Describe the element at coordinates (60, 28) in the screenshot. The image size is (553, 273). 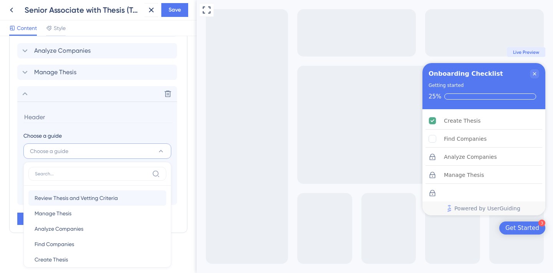
I see `span: Style` at that location.